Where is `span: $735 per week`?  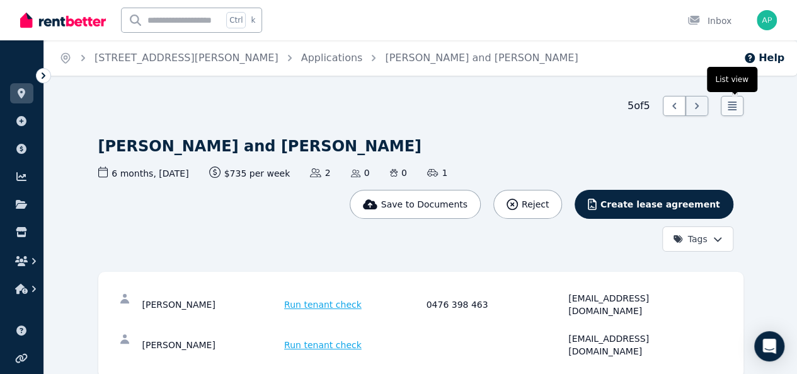
span: $735 per week is located at coordinates (249, 173).